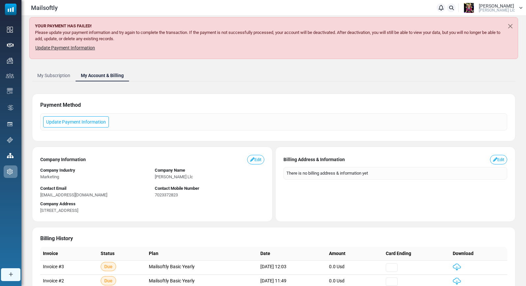 This screenshot has height=286, width=526. I want to click on img: contacts-icon.svg, so click(10, 76).